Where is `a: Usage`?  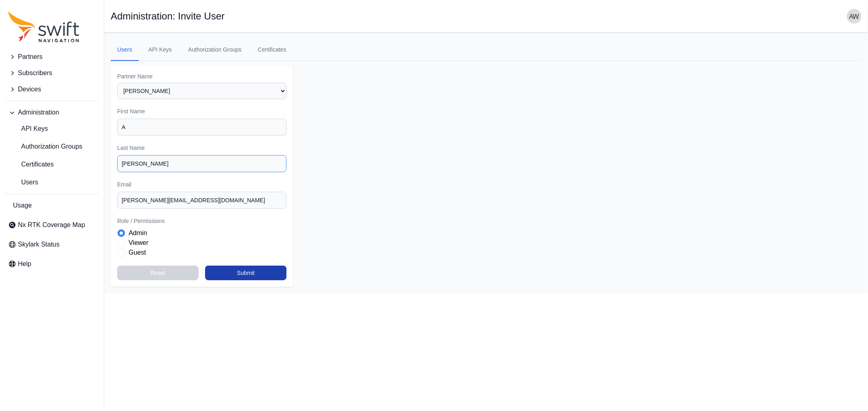 a: Usage is located at coordinates (52, 206).